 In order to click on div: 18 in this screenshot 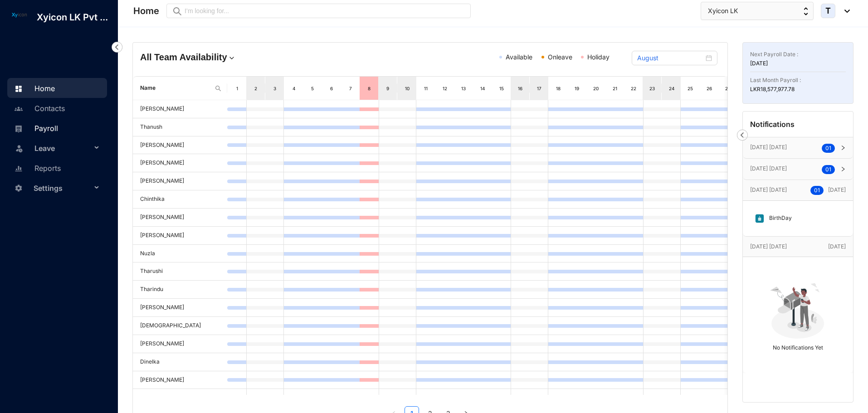, I will do `click(558, 89)`.